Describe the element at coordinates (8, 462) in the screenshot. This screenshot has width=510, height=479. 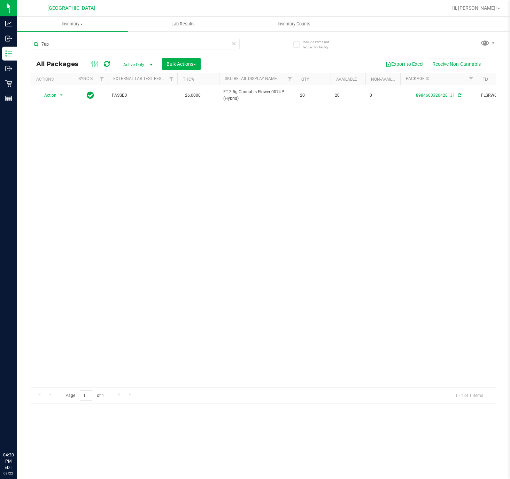
I see `p: 04:30 PM EDT` at that location.